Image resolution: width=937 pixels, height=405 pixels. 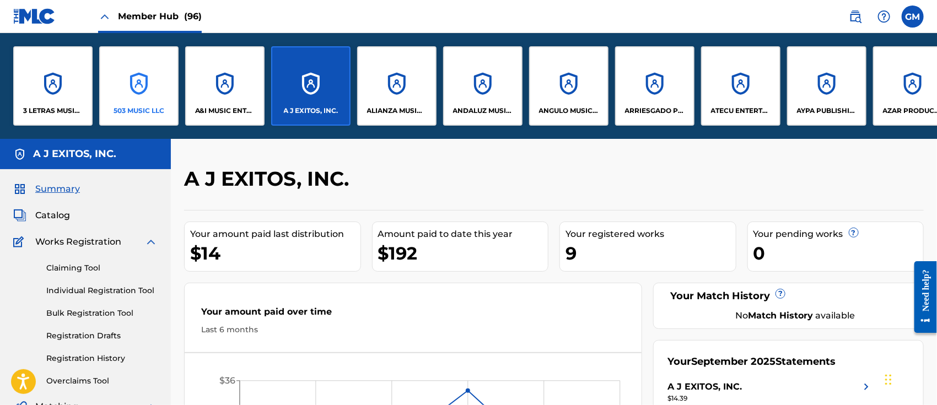 I want to click on p: A J EXITOS, INC., so click(x=311, y=111).